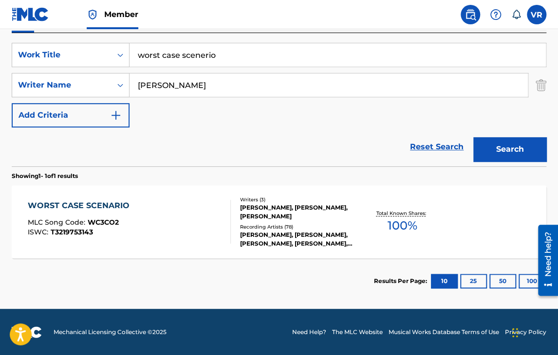 This screenshot has height=355, width=558. What do you see at coordinates (444, 281) in the screenshot?
I see `button: 10` at bounding box center [444, 281].